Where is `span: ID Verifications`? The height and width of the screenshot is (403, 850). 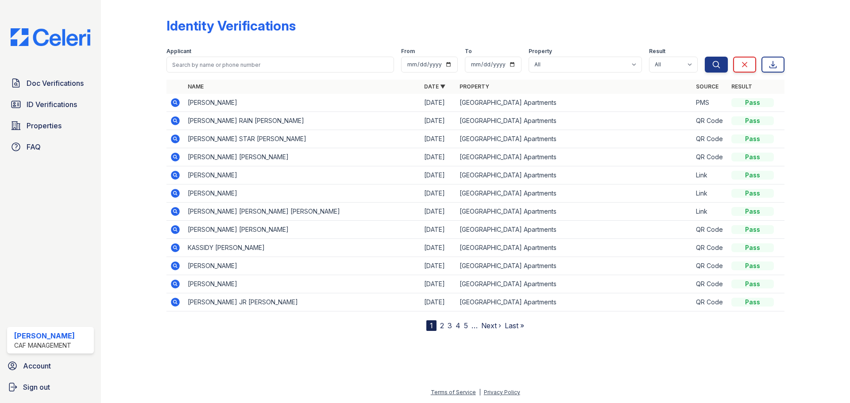
span: ID Verifications is located at coordinates (52, 104).